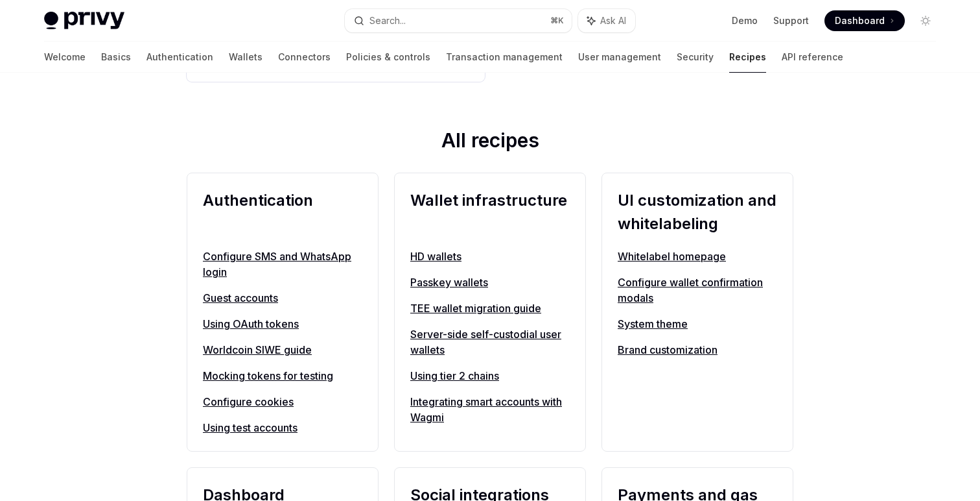 Image resolution: width=980 pixels, height=501 pixels. What do you see at coordinates (490, 212) in the screenshot?
I see `h2: Wallet infrastructure` at bounding box center [490, 212].